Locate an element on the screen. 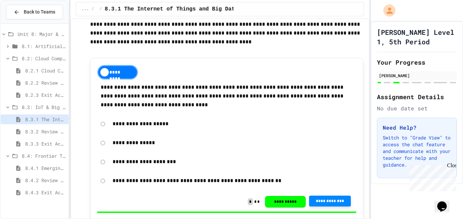 The width and height of the screenshot is (463, 219). span: Back to Teams is located at coordinates (39, 12).